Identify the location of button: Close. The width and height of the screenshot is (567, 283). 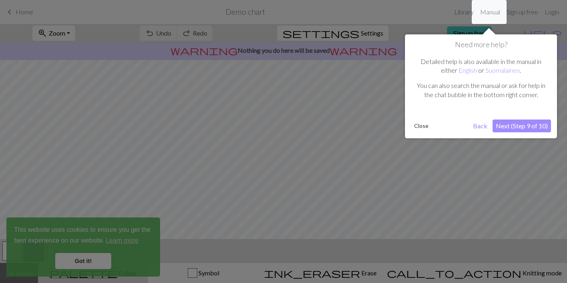
(421, 126).